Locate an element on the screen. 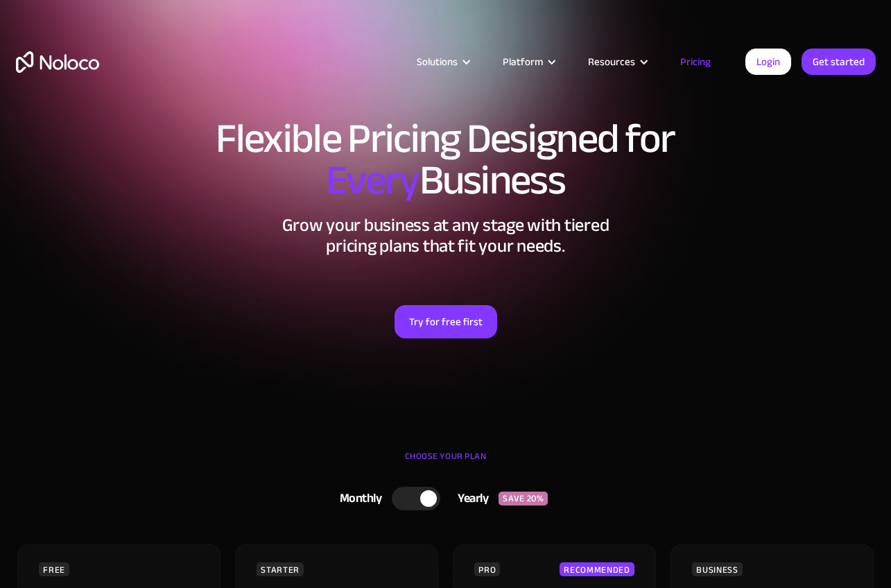  a: Login is located at coordinates (768, 62).